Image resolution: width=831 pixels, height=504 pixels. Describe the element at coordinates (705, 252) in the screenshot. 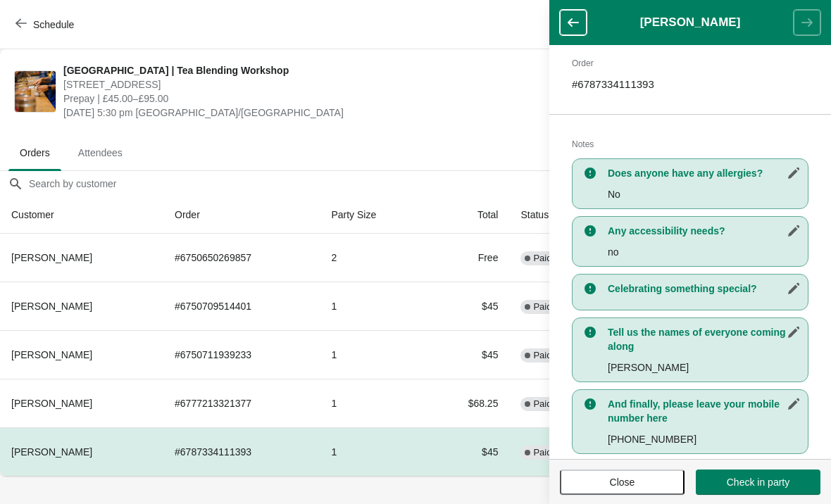

I see `p: no` at that location.